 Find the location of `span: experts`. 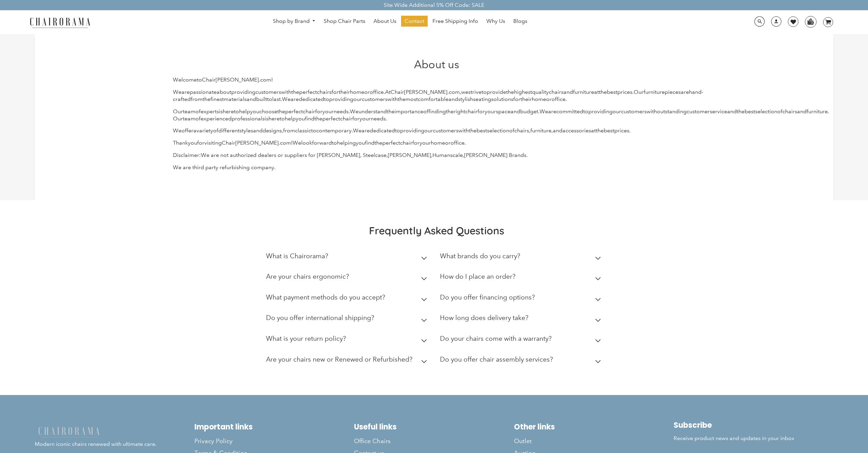

span: experts is located at coordinates (210, 111).